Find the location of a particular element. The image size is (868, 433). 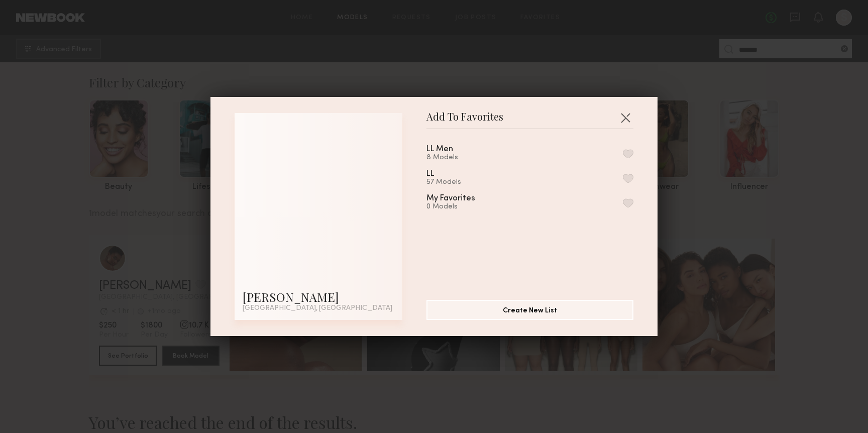

button: Close is located at coordinates (626, 117).